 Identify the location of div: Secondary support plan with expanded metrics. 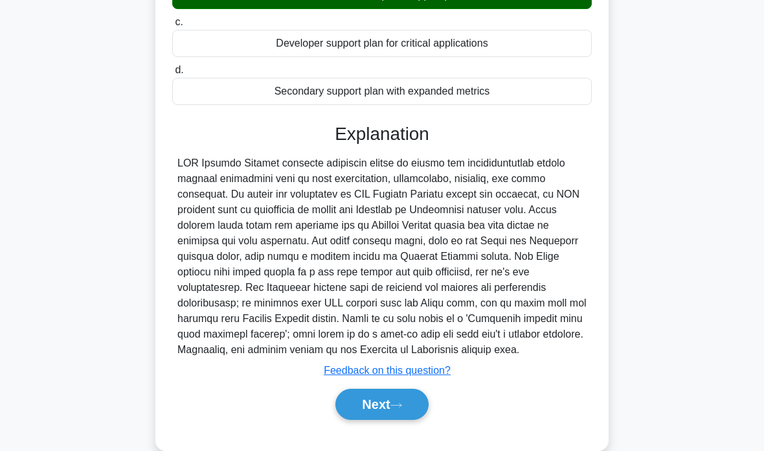
(382, 91).